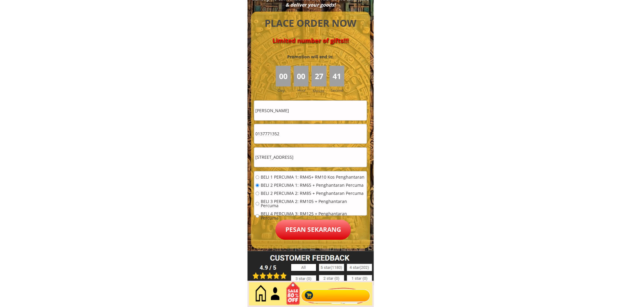 This screenshot has width=621, height=307. I want to click on span: BELI 2 PERCUMA 2: RM85 + Penghantaran Percuma, so click(313, 194).